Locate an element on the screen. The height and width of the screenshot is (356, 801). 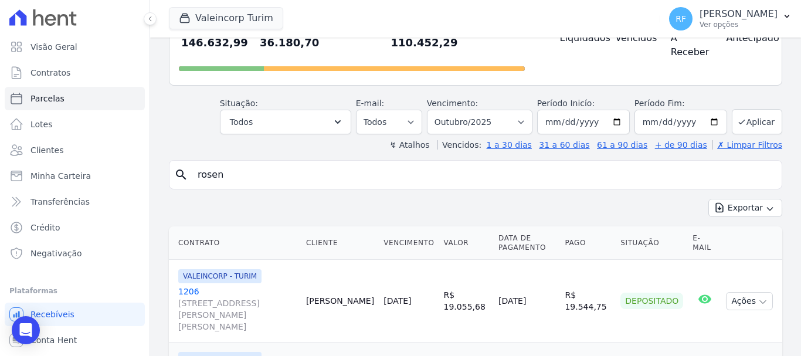
span: Crédito is located at coordinates (45, 228).